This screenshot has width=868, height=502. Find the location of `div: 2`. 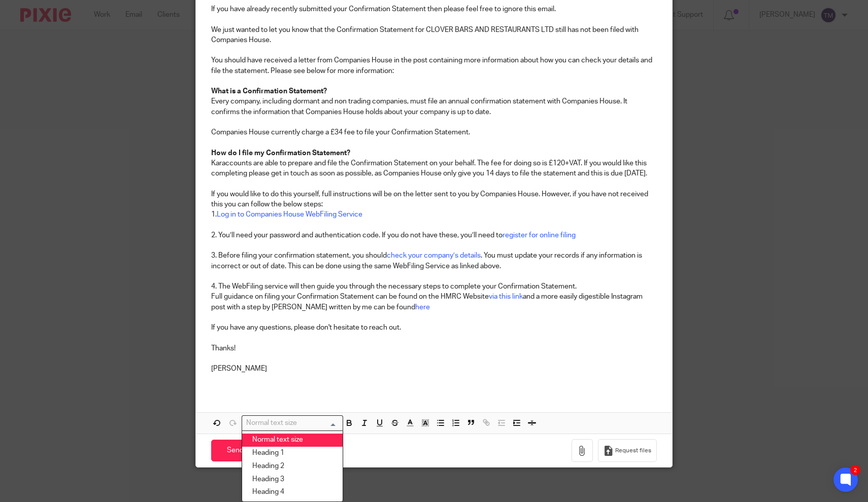

div: 2 is located at coordinates (855, 470).